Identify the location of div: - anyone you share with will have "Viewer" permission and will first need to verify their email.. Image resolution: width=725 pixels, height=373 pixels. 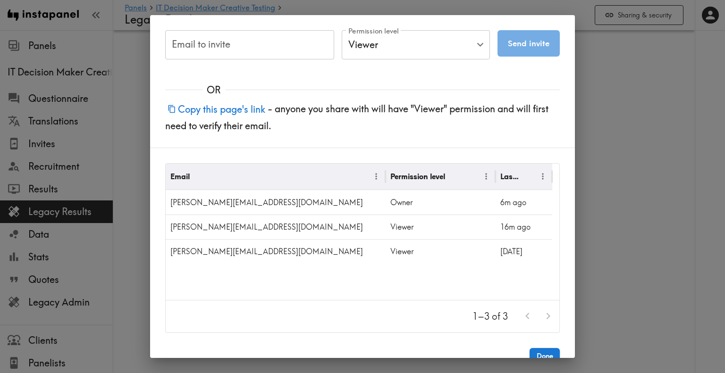
(363, 122).